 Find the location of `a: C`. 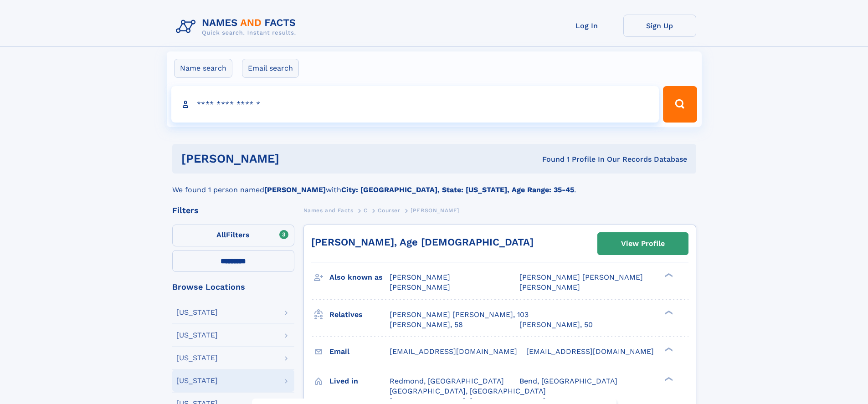

a: C is located at coordinates (366, 210).